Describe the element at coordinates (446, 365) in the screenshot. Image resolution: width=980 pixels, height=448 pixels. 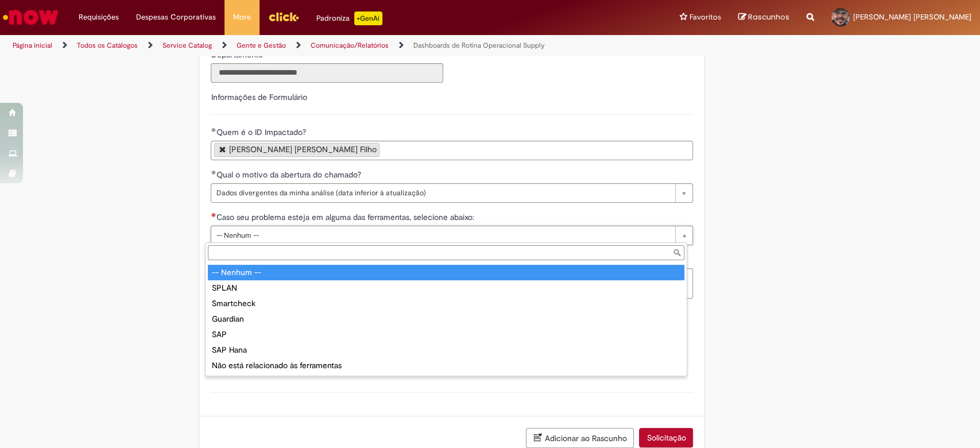
I see `div: Não está relacionado às ferramentas` at that location.